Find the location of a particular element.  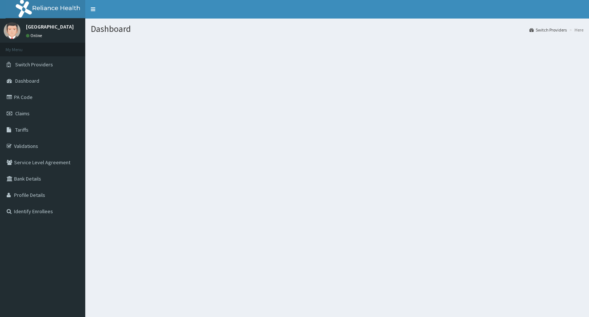

img: User Image is located at coordinates (12, 30).